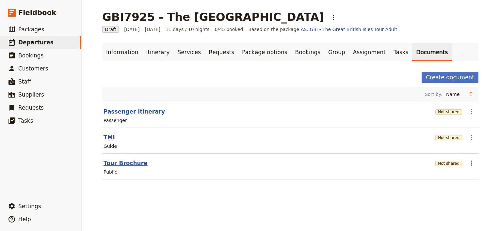  Describe the element at coordinates (349, 29) in the screenshot. I see `a: AS: GBI - The Great British Isles Tour Adult` at that location.